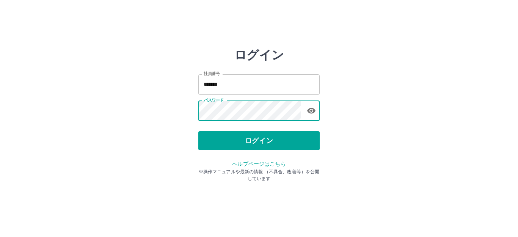  Describe the element at coordinates (259, 141) in the screenshot. I see `button: ログイン` at that location.